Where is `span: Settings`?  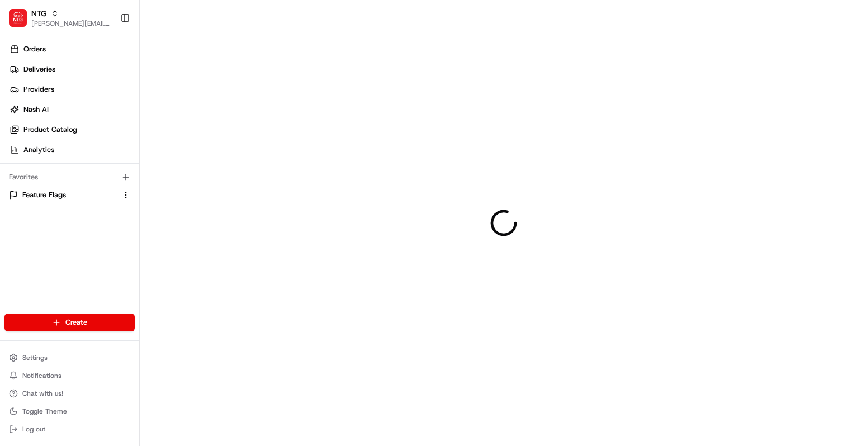 span: Settings is located at coordinates (35, 358).